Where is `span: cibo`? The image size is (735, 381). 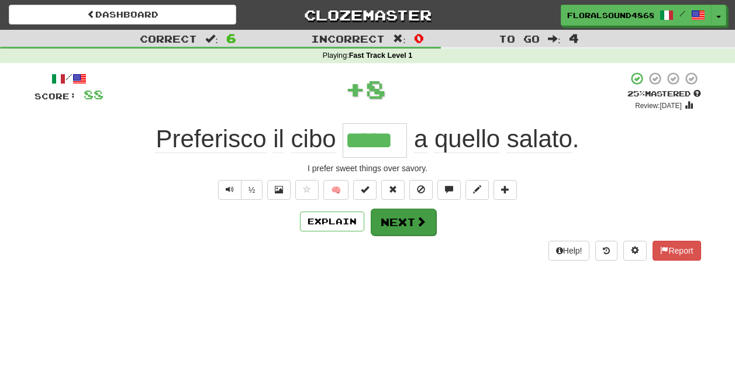
span: cibo is located at coordinates (313, 139).